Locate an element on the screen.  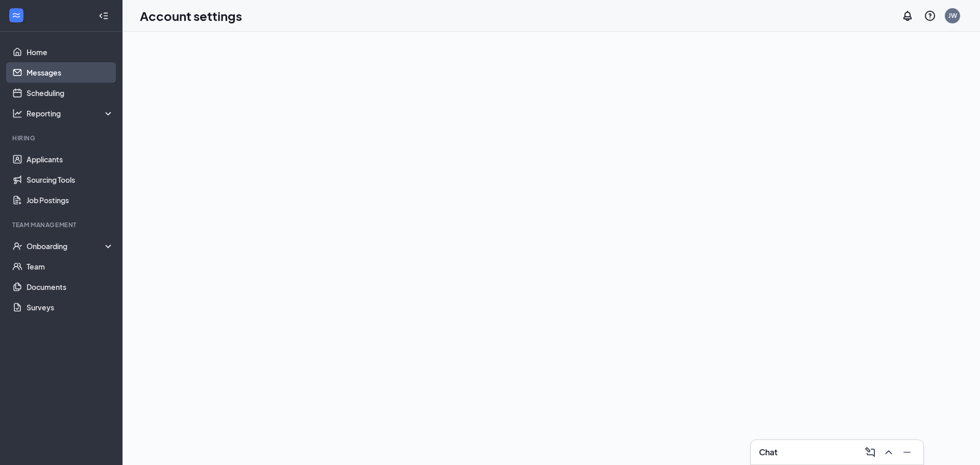
svg: QuestionInfo is located at coordinates (930, 16).